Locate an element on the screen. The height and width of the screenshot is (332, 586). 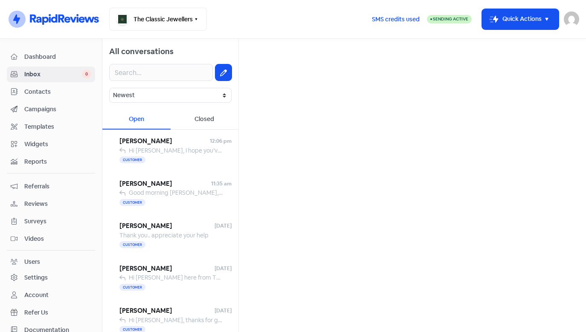
a: Reports is located at coordinates (51, 162).